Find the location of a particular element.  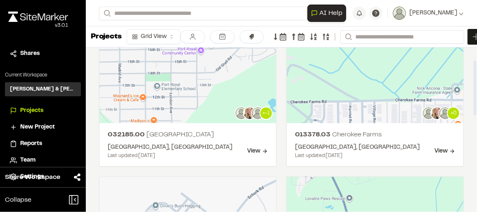

p: + 0 is located at coordinates (453, 113).